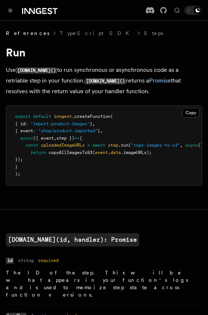  Describe the element at coordinates (104, 283) in the screenshot. I see `p: The ID of the step. This will be what appears in your function's logs and is used to memoize step...` at that location.